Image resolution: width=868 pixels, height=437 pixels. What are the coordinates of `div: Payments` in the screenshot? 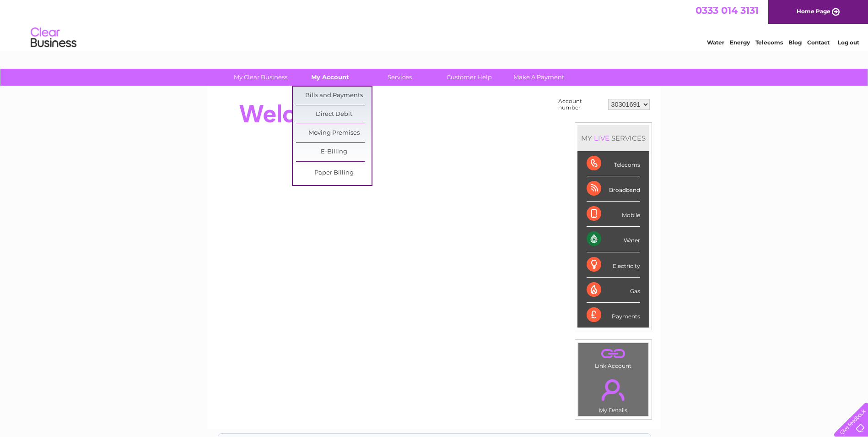 It's located at (613, 315).